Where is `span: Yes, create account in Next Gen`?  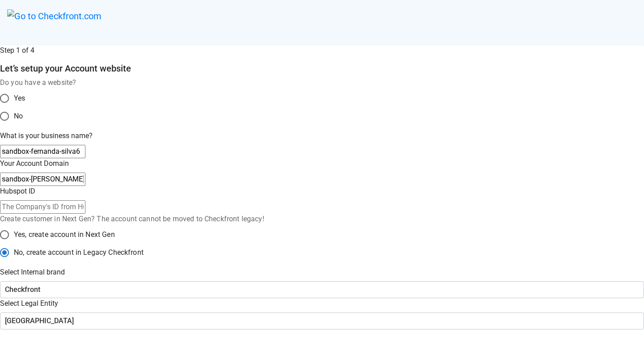
span: Yes, create account in Next Gen is located at coordinates (64, 234).